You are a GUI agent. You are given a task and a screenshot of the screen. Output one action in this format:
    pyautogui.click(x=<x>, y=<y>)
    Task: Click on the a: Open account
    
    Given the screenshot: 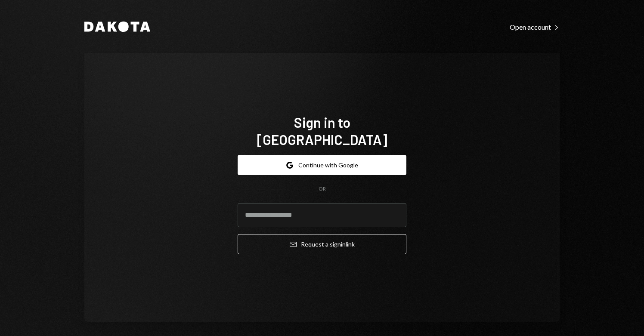 What is the action you would take?
    pyautogui.click(x=535, y=27)
    